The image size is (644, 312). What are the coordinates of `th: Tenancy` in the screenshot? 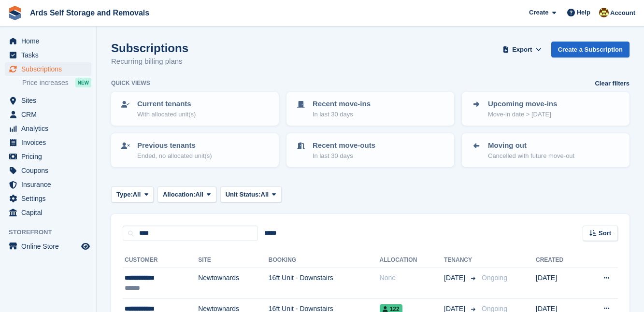 It's located at (461, 260).